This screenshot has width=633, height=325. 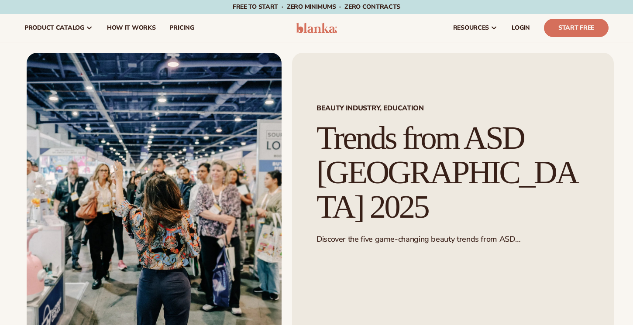 What do you see at coordinates (54, 28) in the screenshot?
I see `span: product catalog` at bounding box center [54, 28].